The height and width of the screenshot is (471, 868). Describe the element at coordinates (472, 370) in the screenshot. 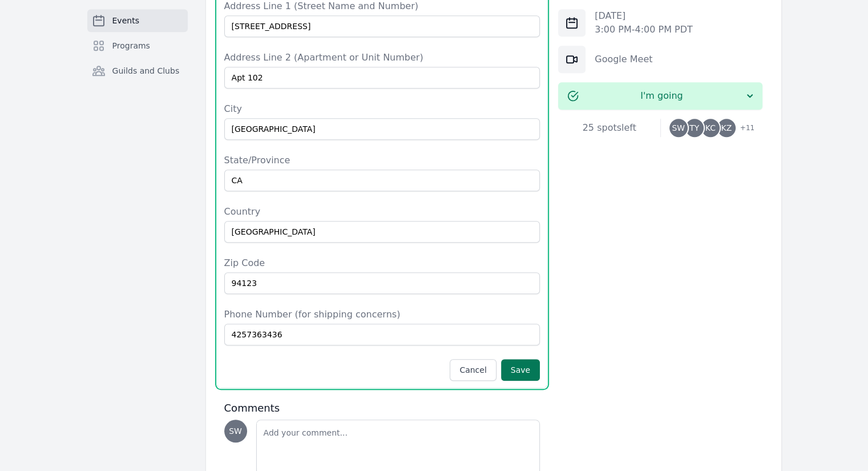

I see `button: Cancel` at that location.